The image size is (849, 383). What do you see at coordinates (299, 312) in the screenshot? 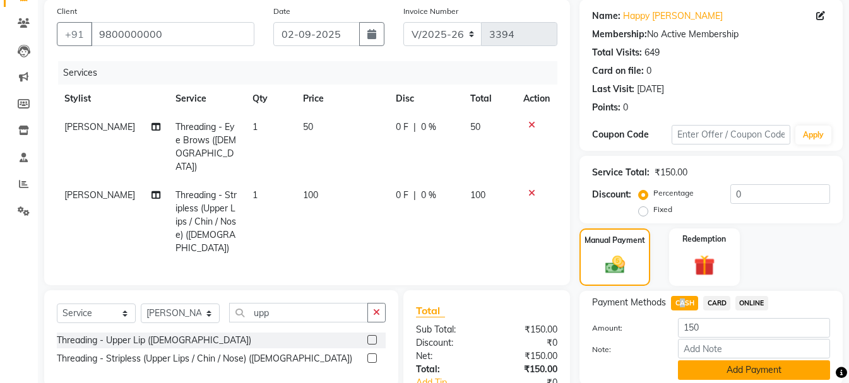
I see `input: Search or Scan` at bounding box center [299, 312].